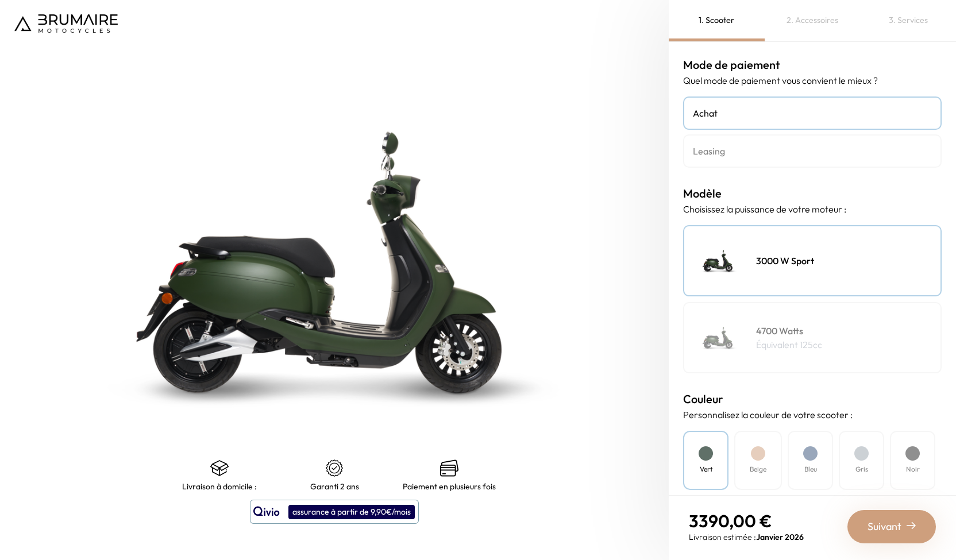  Describe the element at coordinates (334, 487) in the screenshot. I see `p: Garanti 2 ans` at that location.